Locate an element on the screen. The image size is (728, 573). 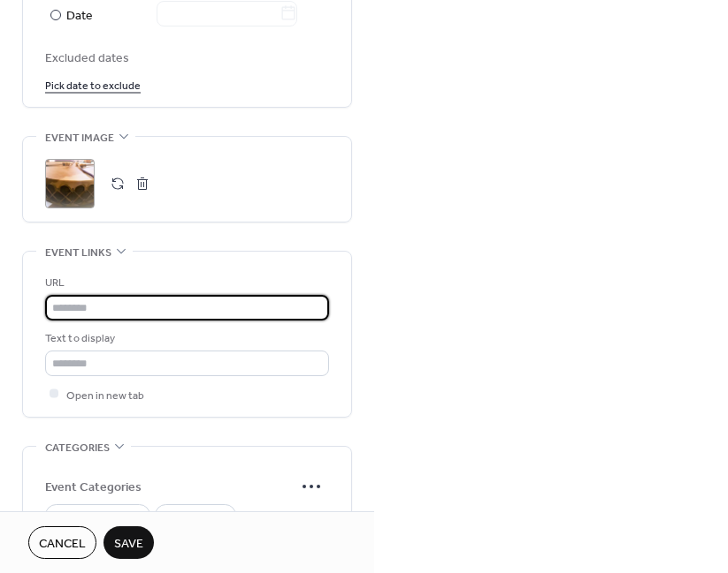
button: Cancel is located at coordinates (62, 543).